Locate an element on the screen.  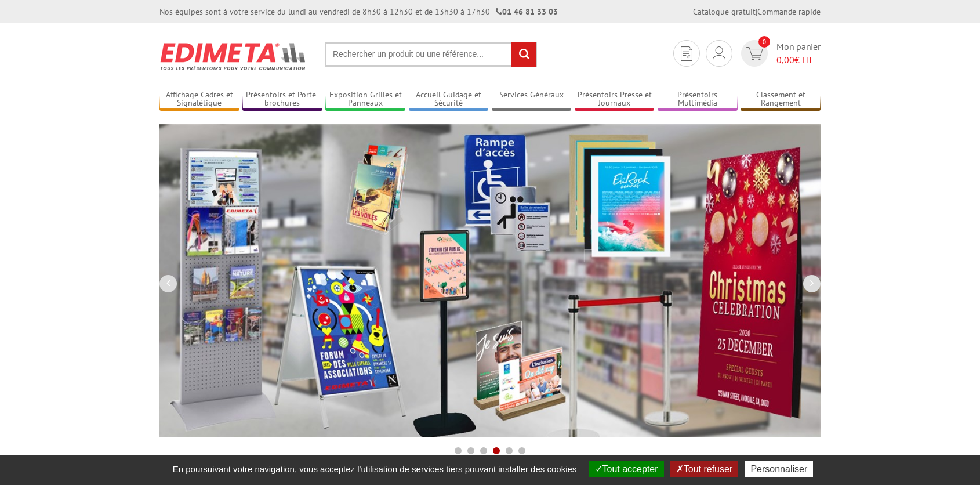
a: Classement et Rangement is located at coordinates (780, 99).